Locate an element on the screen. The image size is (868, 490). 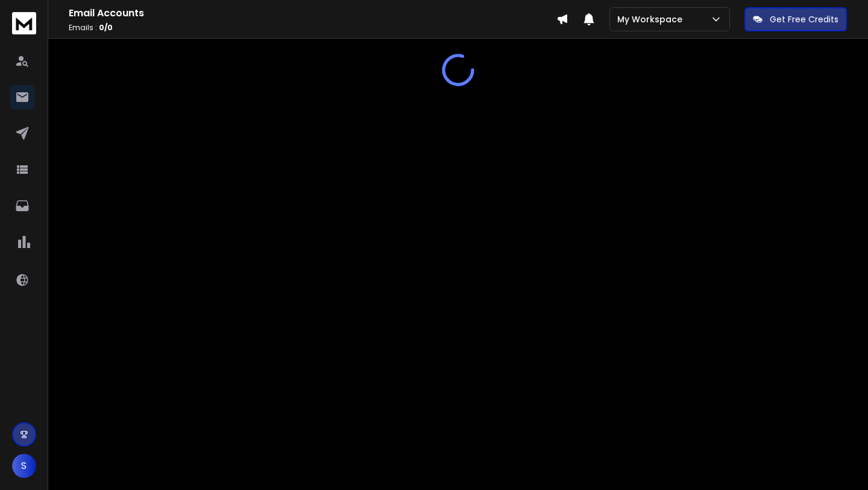
h1: Email Accounts is located at coordinates (312, 13).